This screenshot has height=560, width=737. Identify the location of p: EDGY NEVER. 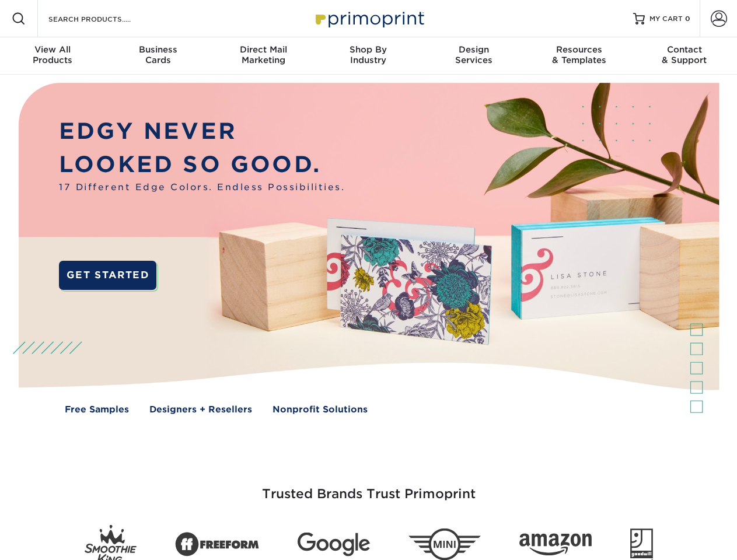
(202, 132).